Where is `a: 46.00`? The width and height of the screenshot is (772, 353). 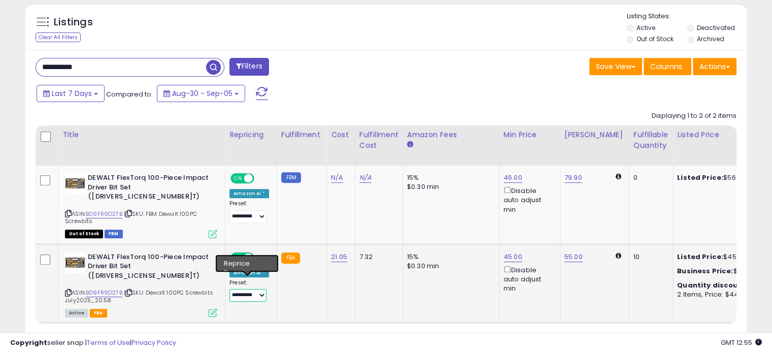 a: 46.00 is located at coordinates (512, 178).